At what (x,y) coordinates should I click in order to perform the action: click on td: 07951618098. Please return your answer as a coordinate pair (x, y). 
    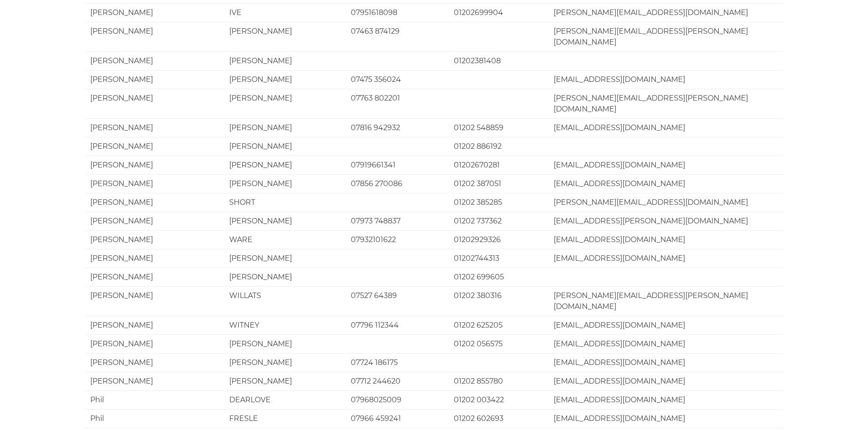
    Looking at the image, I should click on (397, 13).